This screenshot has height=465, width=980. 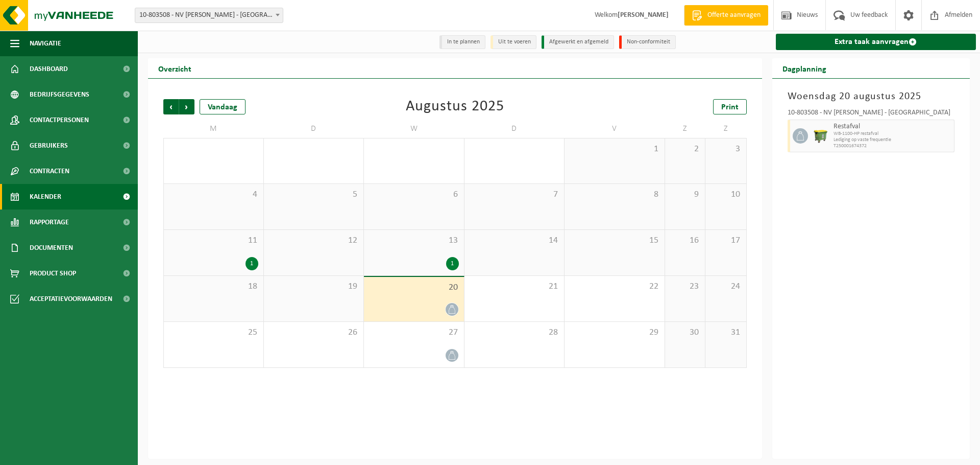 I want to click on h2: Overzicht, so click(x=174, y=68).